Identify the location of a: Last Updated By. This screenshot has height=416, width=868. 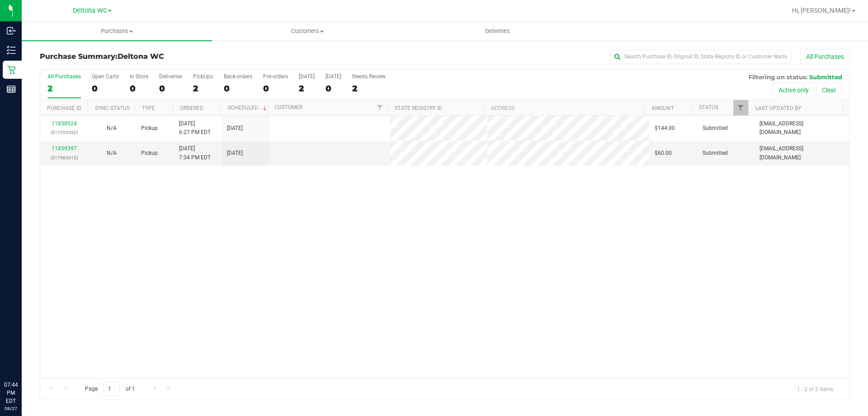
(778, 108).